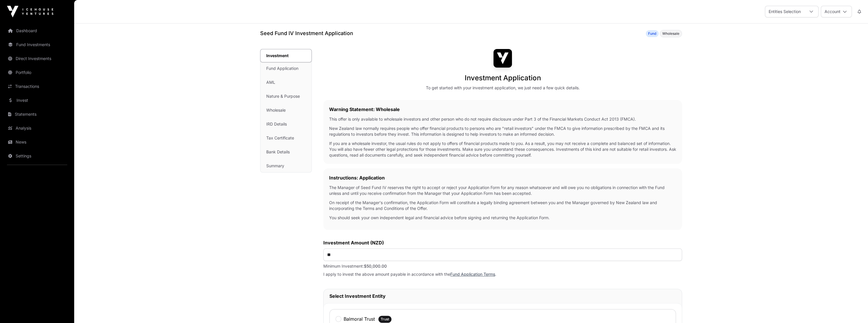 The height and width of the screenshot is (323, 868). What do you see at coordinates (503, 243) in the screenshot?
I see `label: Investment Amount (NZD)` at bounding box center [503, 243].